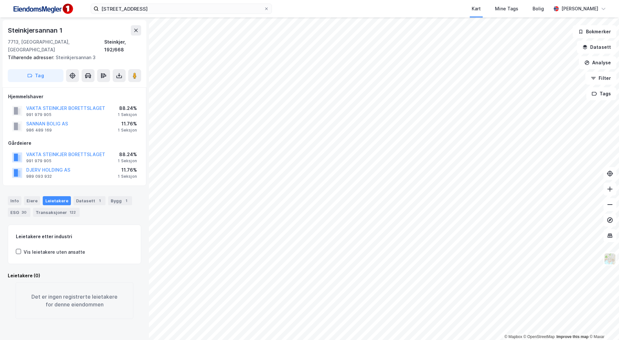 Image resolution: width=619 pixels, height=340 pixels. What do you see at coordinates (181, 9) in the screenshot?
I see `input: Søk på adresse, matrikkel, gårdeiere, leietakere eller personer` at bounding box center [181, 9].